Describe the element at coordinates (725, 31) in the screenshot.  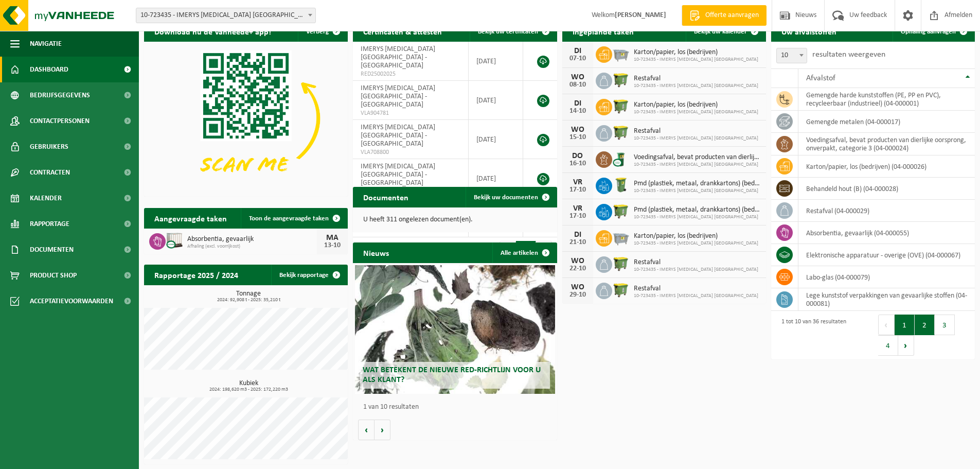
I see `a: Bekijk uw kalender` at that location.